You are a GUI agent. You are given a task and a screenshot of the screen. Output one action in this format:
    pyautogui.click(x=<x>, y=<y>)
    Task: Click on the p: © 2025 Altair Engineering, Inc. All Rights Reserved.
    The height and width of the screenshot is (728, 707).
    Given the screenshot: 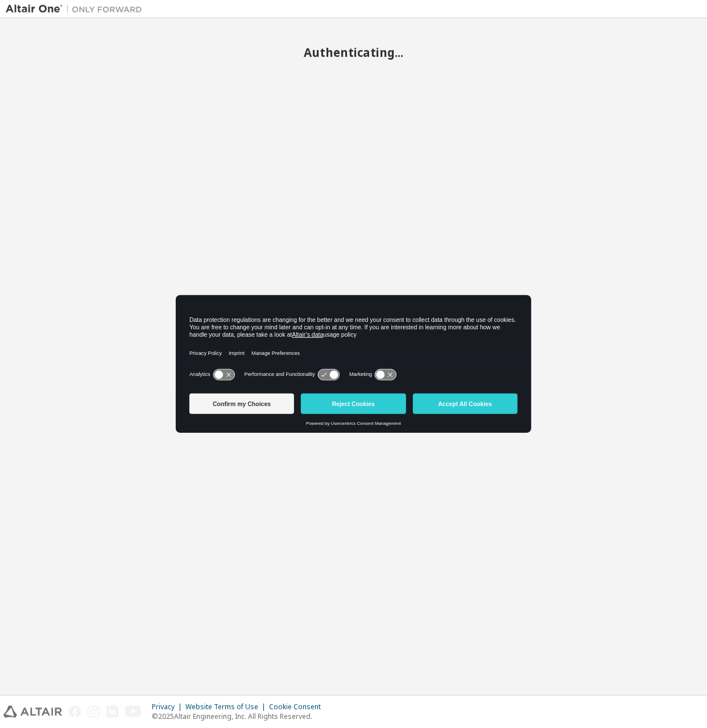 What is the action you would take?
    pyautogui.click(x=239, y=716)
    